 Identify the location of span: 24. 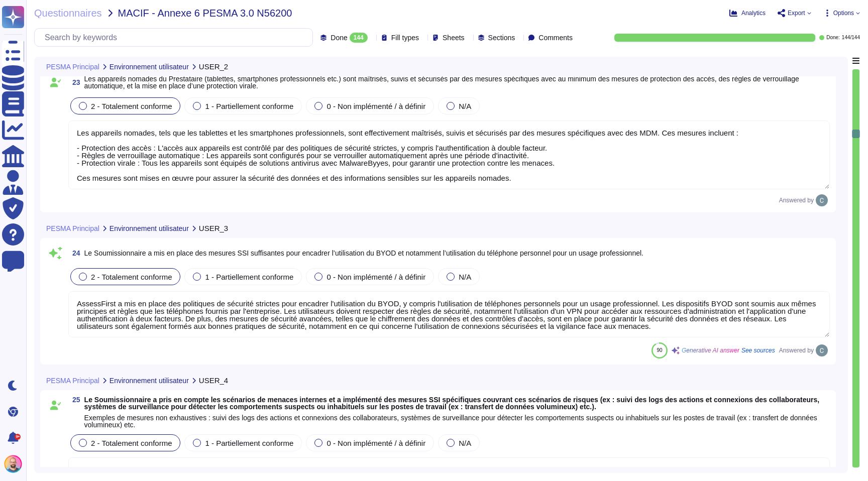
(75, 253).